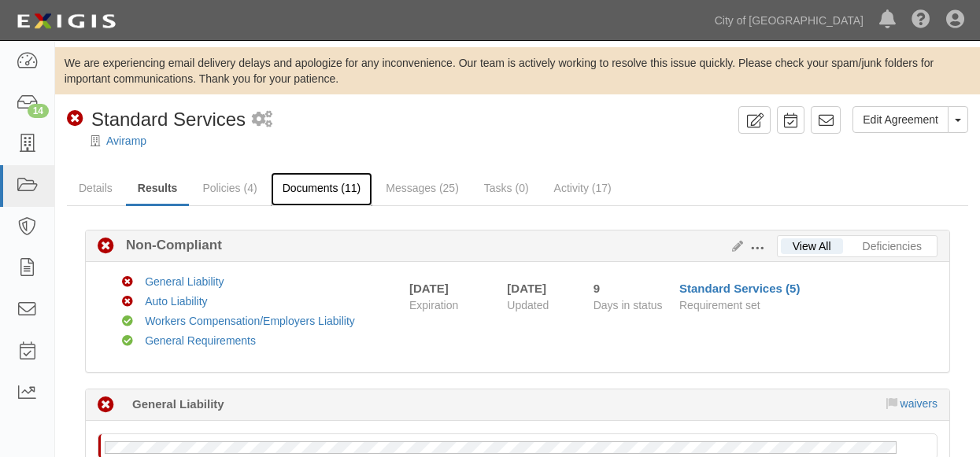  What do you see at coordinates (175, 301) in the screenshot?
I see `a: Auto Liability` at bounding box center [175, 301].